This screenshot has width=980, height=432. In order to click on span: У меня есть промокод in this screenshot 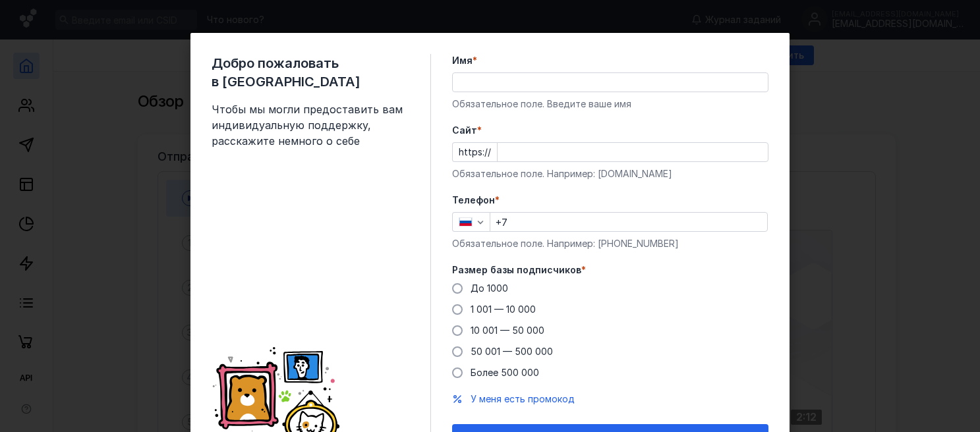, I will do `click(522, 398)`.